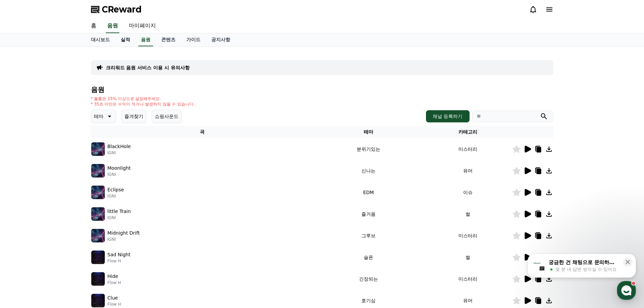 The image size is (644, 308). Describe the element at coordinates (113, 276) in the screenshot. I see `p: Hide` at that location.